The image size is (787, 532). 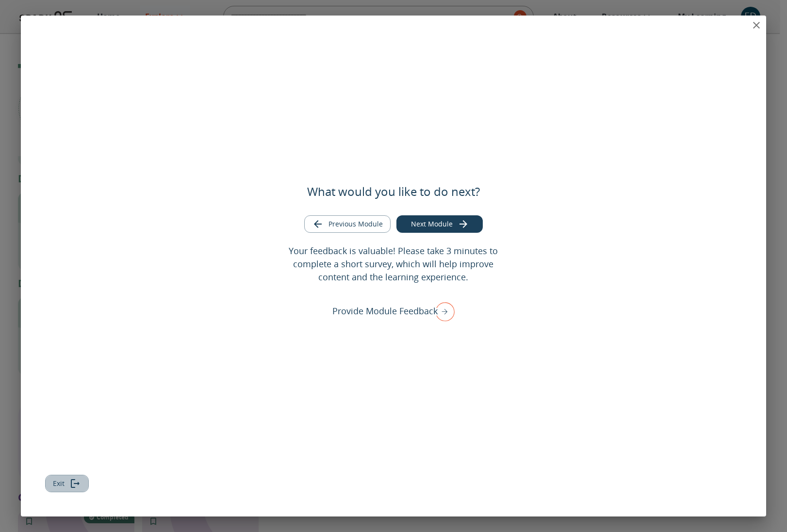 What do you see at coordinates (385, 311) in the screenshot?
I see `p: Provide Module Feedback` at bounding box center [385, 311].